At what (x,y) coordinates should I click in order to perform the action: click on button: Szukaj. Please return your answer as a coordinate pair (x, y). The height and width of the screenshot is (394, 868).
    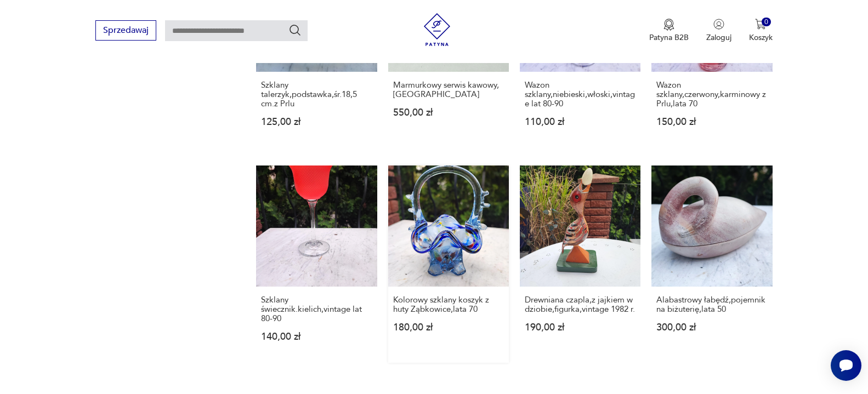
    Looking at the image, I should click on (295, 30).